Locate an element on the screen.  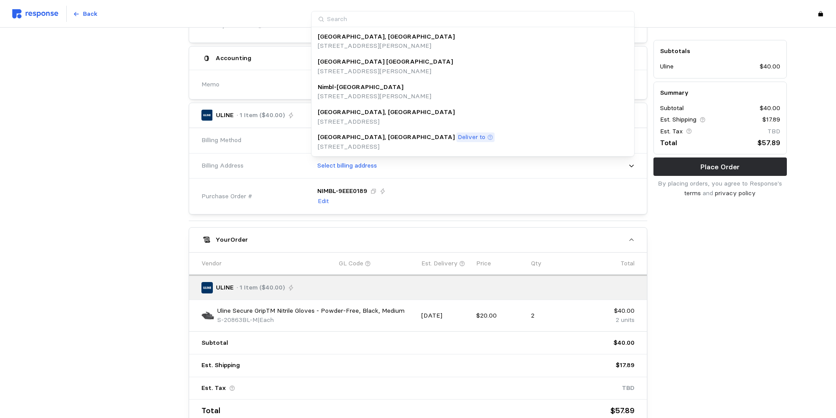
p: 2 units is located at coordinates (610, 321).